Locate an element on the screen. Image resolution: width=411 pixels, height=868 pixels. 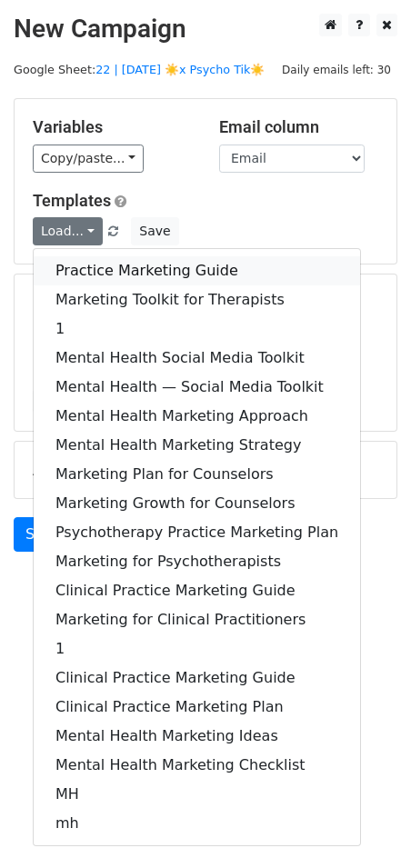
a: Psychotherapy Practice Marketing Plan is located at coordinates (196, 533).